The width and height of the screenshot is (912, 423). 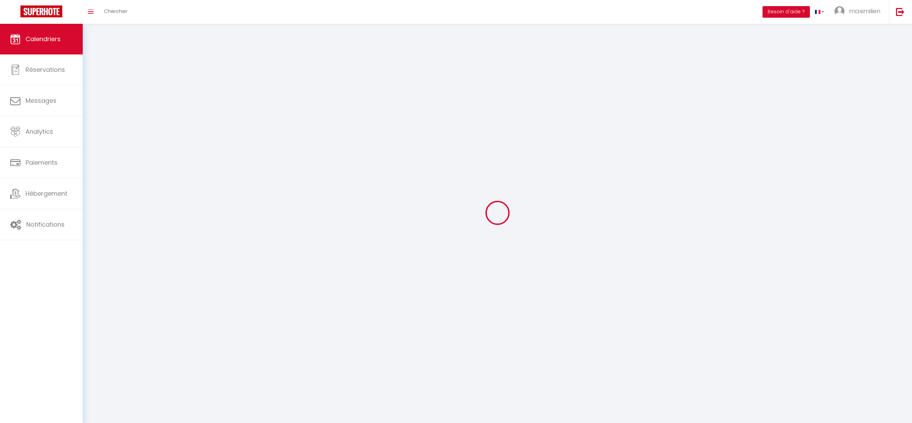 What do you see at coordinates (115, 11) in the screenshot?
I see `span: Chercher` at bounding box center [115, 11].